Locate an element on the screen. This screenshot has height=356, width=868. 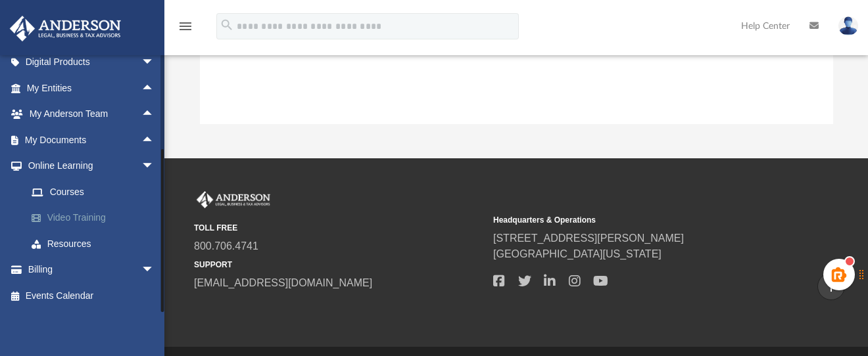
small: TOLL FREE is located at coordinates (339, 228).